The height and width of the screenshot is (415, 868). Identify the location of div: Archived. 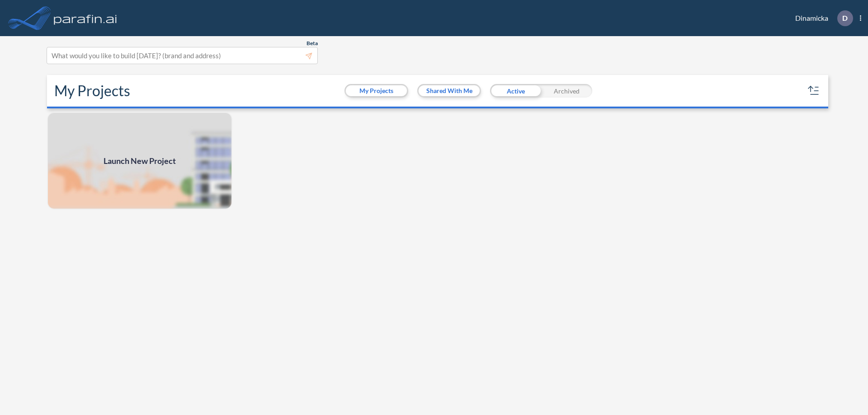
(567, 91).